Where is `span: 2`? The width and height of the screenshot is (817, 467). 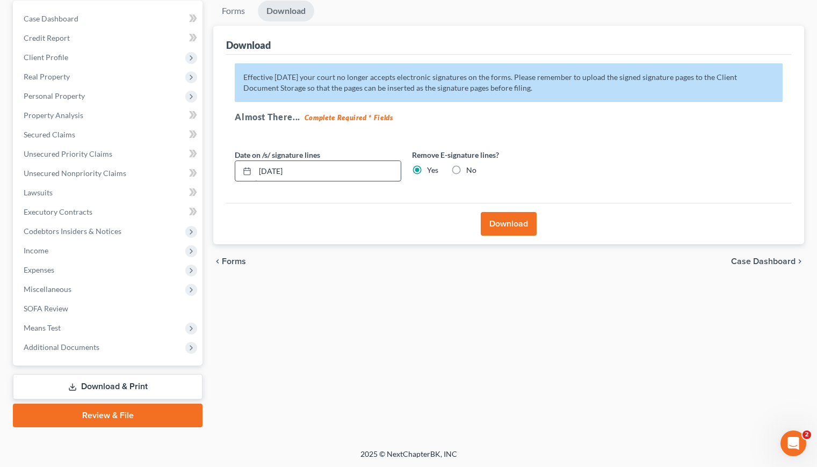
span: 2 is located at coordinates (807, 435).